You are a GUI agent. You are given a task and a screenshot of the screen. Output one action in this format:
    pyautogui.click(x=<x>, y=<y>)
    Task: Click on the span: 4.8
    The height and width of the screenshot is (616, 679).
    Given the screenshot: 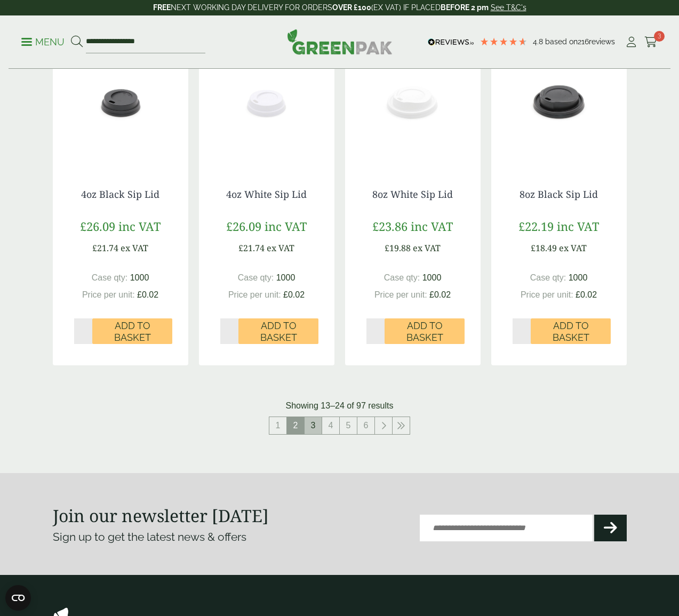 What is the action you would take?
    pyautogui.click(x=539, y=42)
    